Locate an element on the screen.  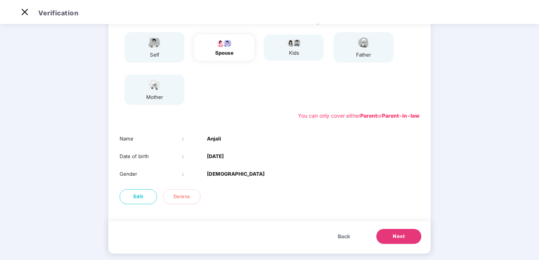
div: Date of birth is located at coordinates (151, 156).